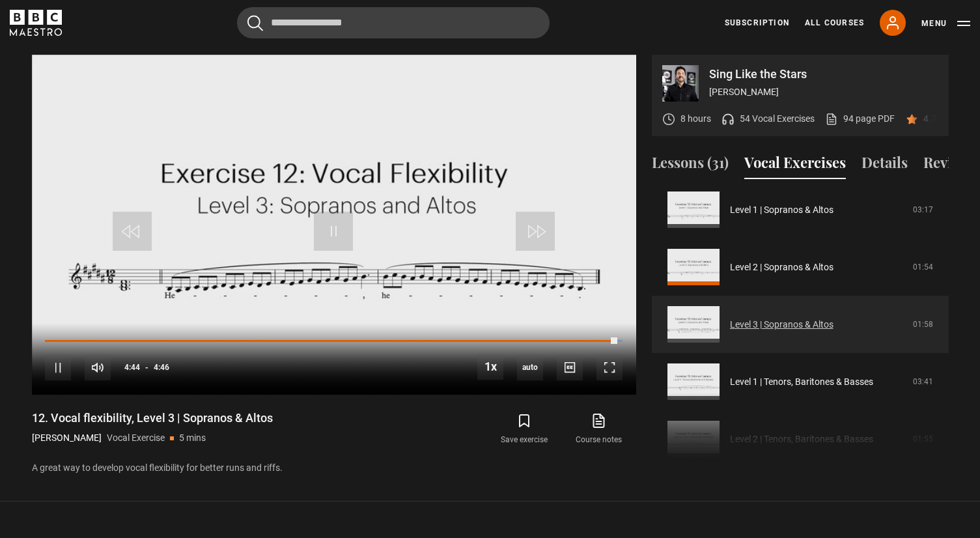 The image size is (980, 538). Describe the element at coordinates (530, 367) in the screenshot. I see `span: auto` at that location.